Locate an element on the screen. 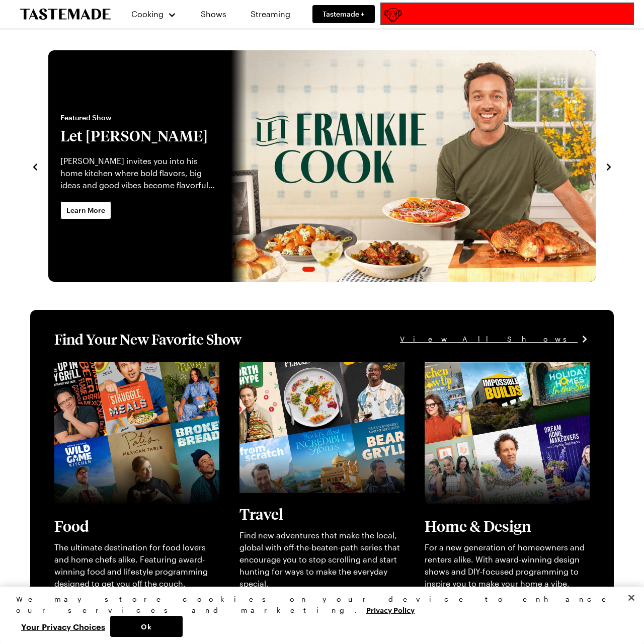  button: Cooking is located at coordinates (154, 14).